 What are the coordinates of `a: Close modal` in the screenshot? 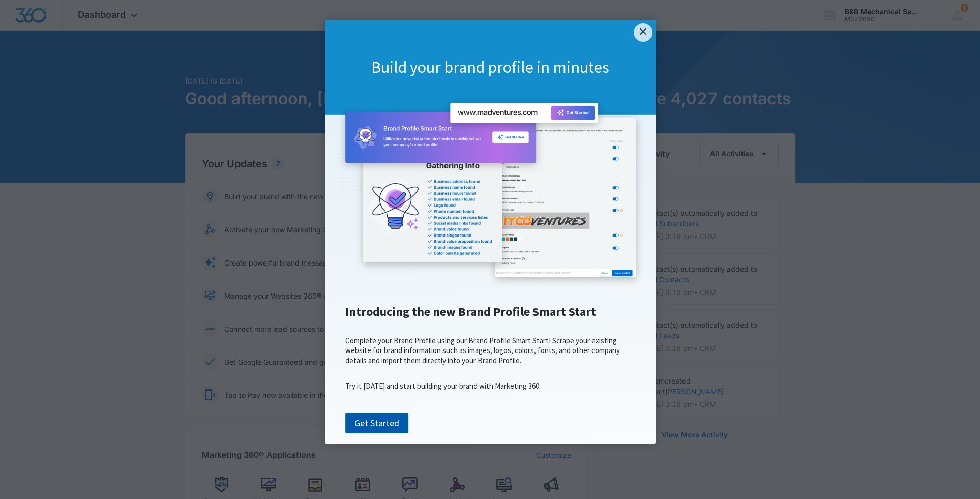 It's located at (643, 32).